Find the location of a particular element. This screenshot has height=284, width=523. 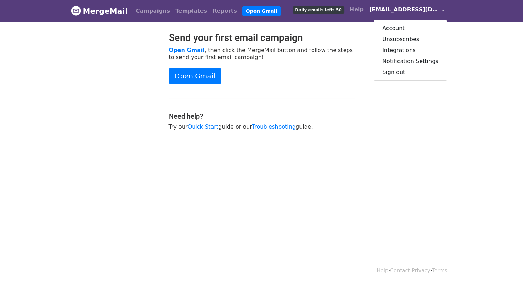

img: MergeMail logo is located at coordinates (76, 11).